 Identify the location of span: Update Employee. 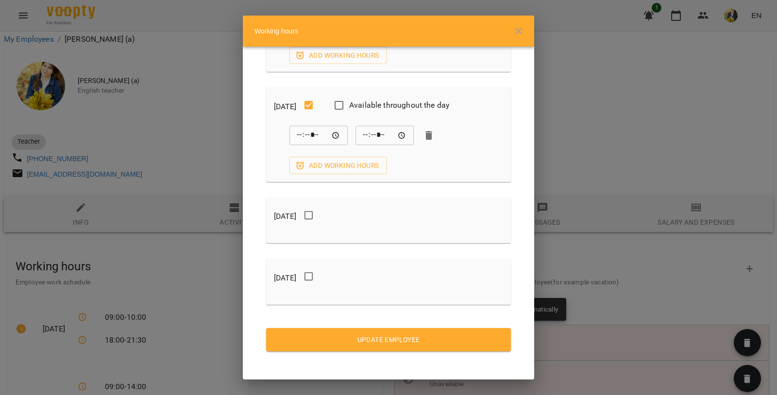
(388, 340).